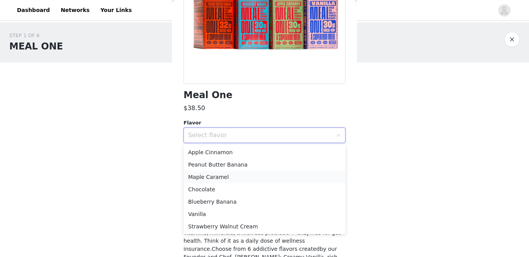 The image size is (529, 257). I want to click on h3: $38.50, so click(194, 108).